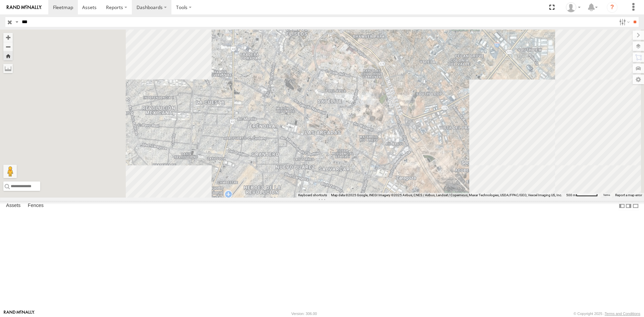 The image size is (644, 317). Describe the element at coordinates (13, 206) in the screenshot. I see `label: Assets` at that location.